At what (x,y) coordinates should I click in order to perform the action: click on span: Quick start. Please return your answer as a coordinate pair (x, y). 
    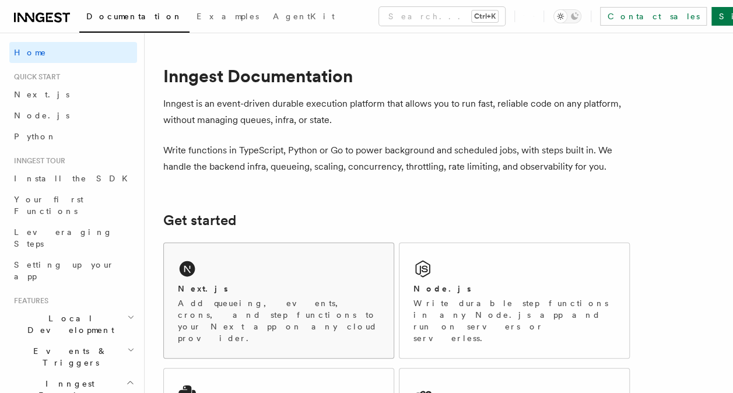
    Looking at the image, I should click on (34, 77).